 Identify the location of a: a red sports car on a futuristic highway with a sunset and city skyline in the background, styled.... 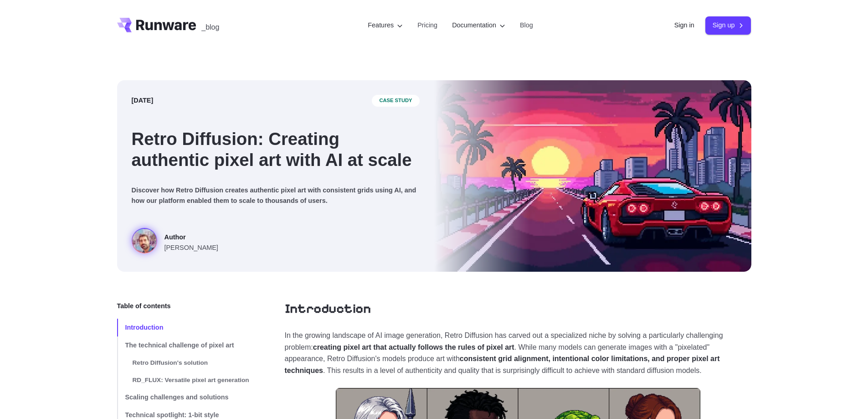
(175, 243).